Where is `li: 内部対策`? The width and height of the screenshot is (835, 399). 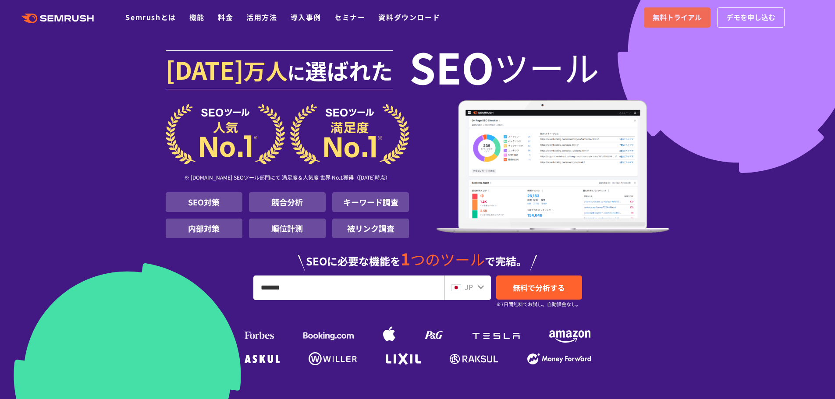 li: 内部対策 is located at coordinates (204, 228).